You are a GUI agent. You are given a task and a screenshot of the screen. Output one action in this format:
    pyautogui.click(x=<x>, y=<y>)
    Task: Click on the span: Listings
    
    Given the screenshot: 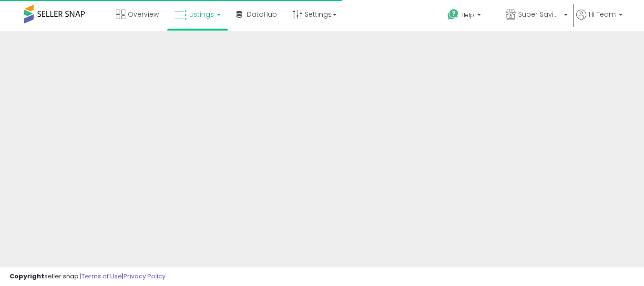 What is the action you would take?
    pyautogui.click(x=202, y=14)
    